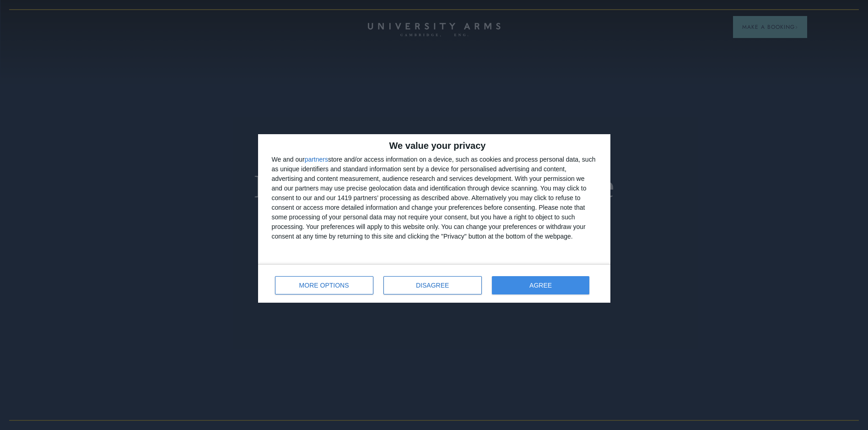 This screenshot has height=430, width=868. What do you see at coordinates (434, 218) in the screenshot?
I see `div: qc-cmp2-ui` at bounding box center [434, 218].